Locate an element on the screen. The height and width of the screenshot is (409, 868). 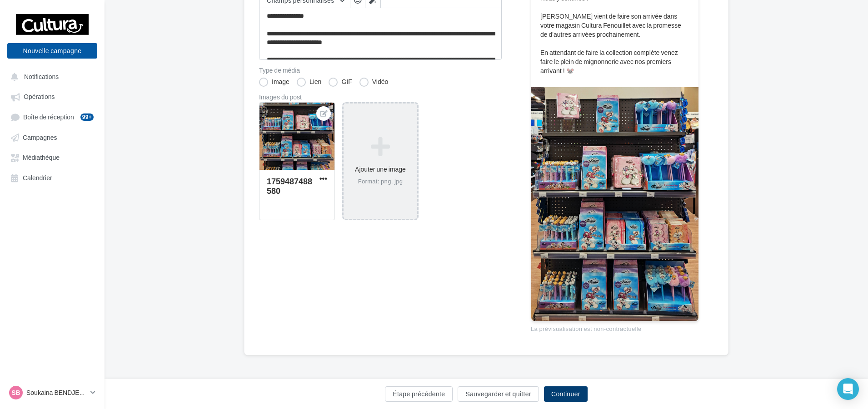
div: Open Intercom Messenger is located at coordinates (848, 389).